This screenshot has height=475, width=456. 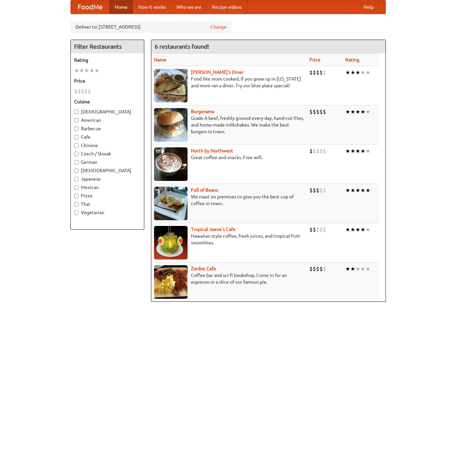 I want to click on img: sallys.jpg, so click(x=171, y=86).